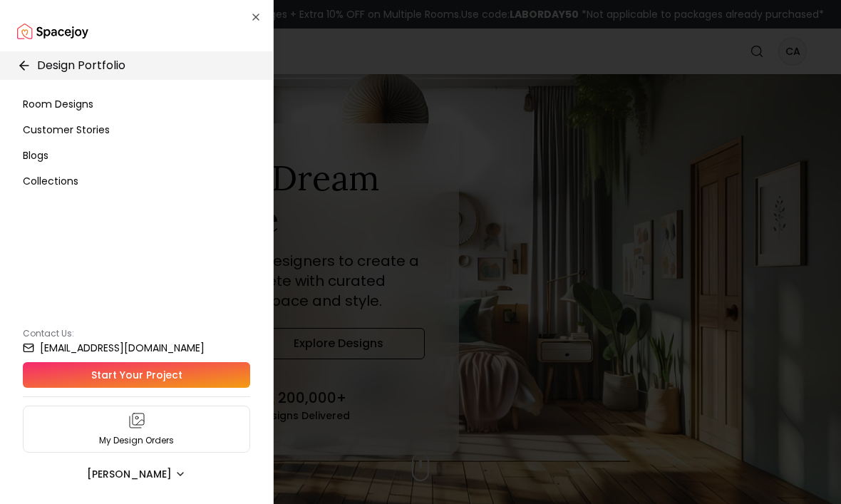 The height and width of the screenshot is (504, 841). What do you see at coordinates (57, 104) in the screenshot?
I see `span: Room Designs` at bounding box center [57, 104].